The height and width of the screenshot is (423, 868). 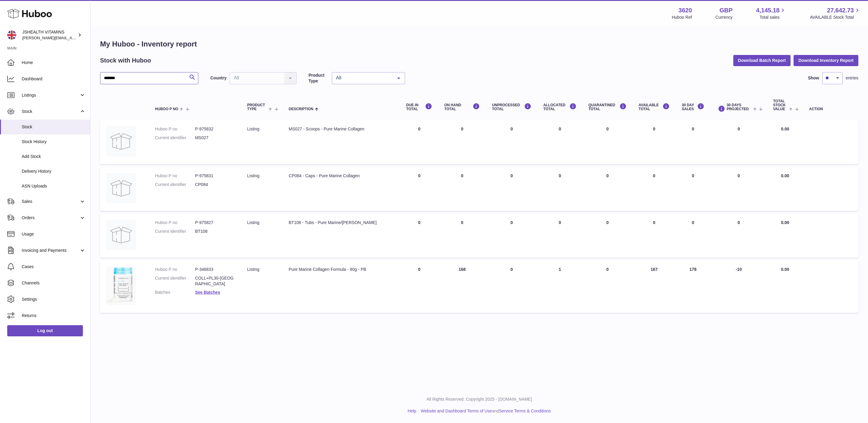 I want to click on span: Settings, so click(x=54, y=299).